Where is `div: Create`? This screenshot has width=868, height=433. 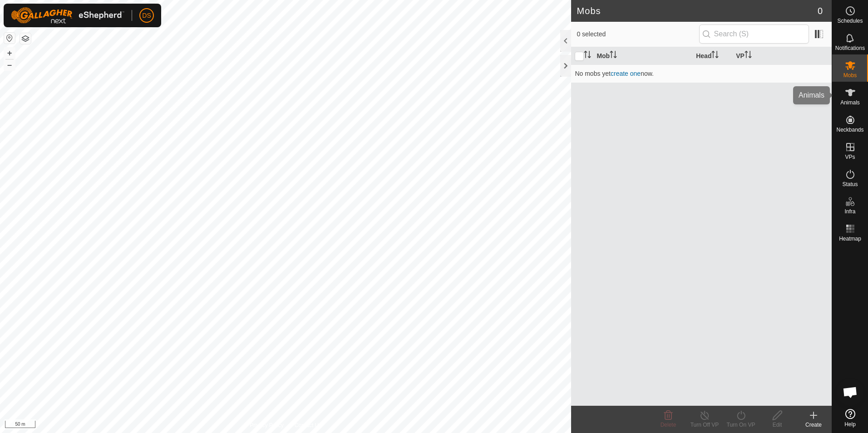
div: Create is located at coordinates (813, 425).